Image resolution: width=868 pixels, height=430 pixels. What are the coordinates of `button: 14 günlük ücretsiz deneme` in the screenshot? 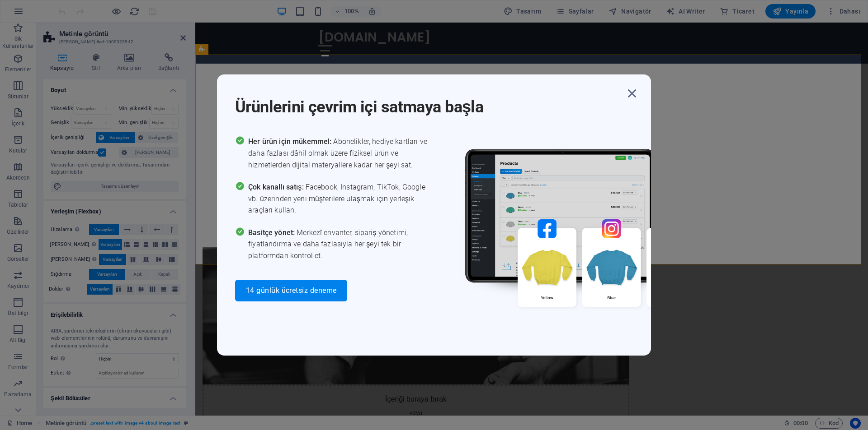 It's located at (291, 291).